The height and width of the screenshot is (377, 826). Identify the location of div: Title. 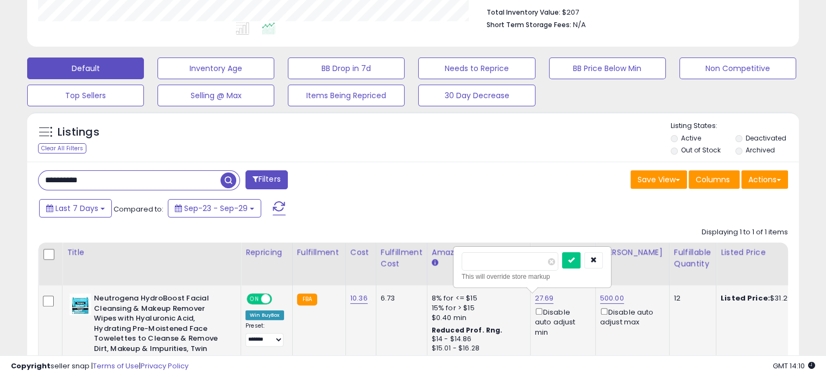
(151, 252).